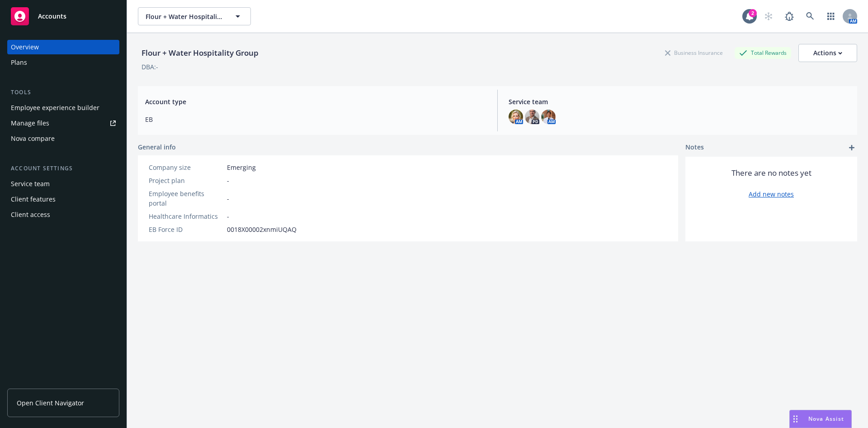 This screenshot has width=868, height=428. What do you see at coordinates (194, 17) in the screenshot?
I see `button: Flour + Water Hospitality Group` at bounding box center [194, 17].